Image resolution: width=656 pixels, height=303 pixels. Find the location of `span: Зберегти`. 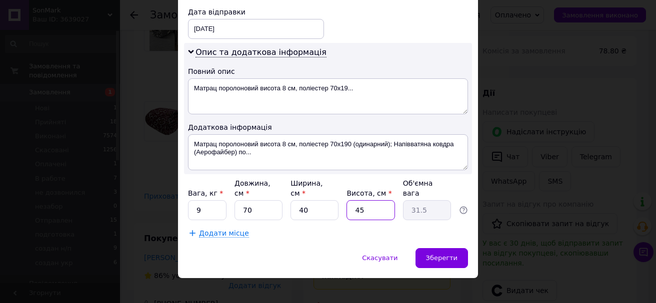

span: Зберегти is located at coordinates (441, 258).